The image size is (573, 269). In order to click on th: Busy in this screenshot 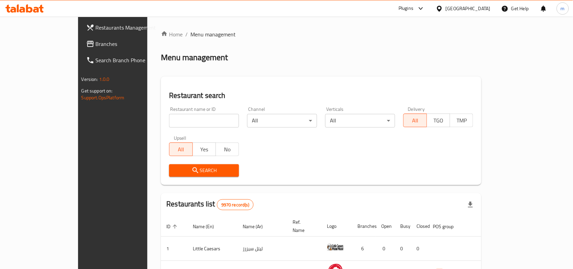, I will do `click(403, 226)`.